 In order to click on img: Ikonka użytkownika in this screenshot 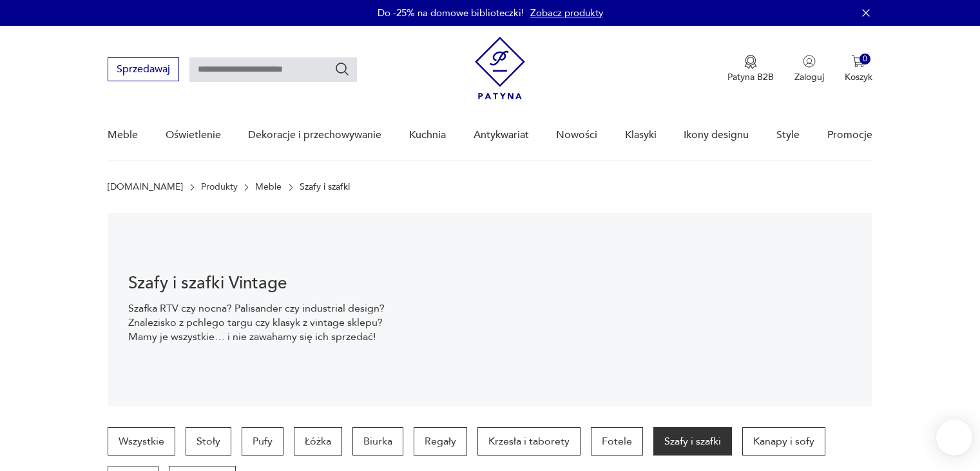, I will do `click(809, 61)`.